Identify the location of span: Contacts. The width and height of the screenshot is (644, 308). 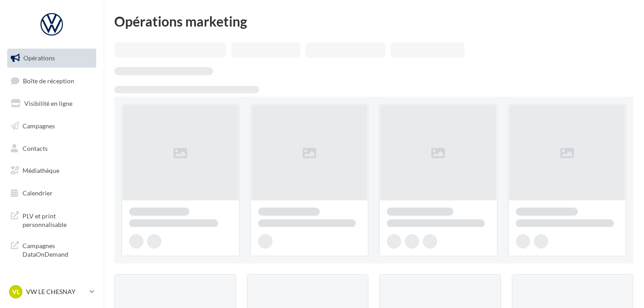
(35, 147).